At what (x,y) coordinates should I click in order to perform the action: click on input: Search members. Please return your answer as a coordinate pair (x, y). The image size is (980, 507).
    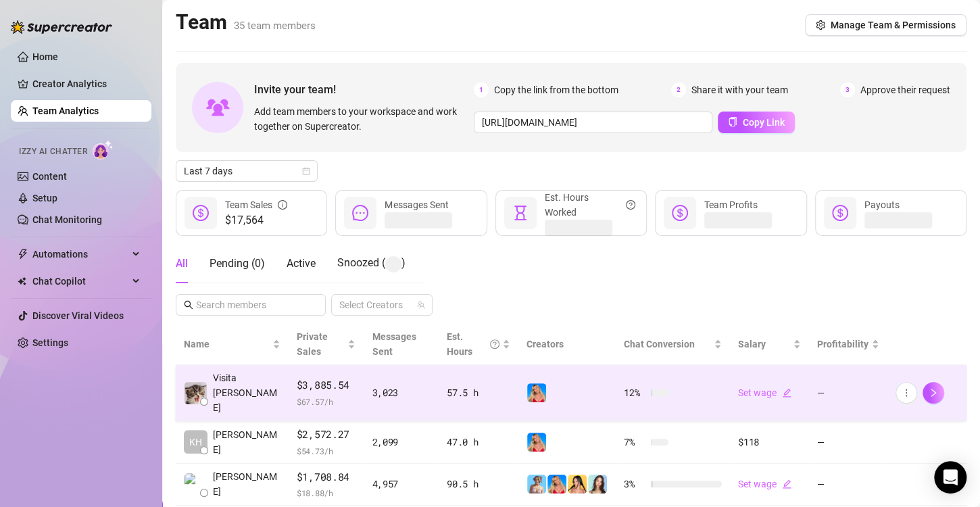
    Looking at the image, I should click on (252, 305).